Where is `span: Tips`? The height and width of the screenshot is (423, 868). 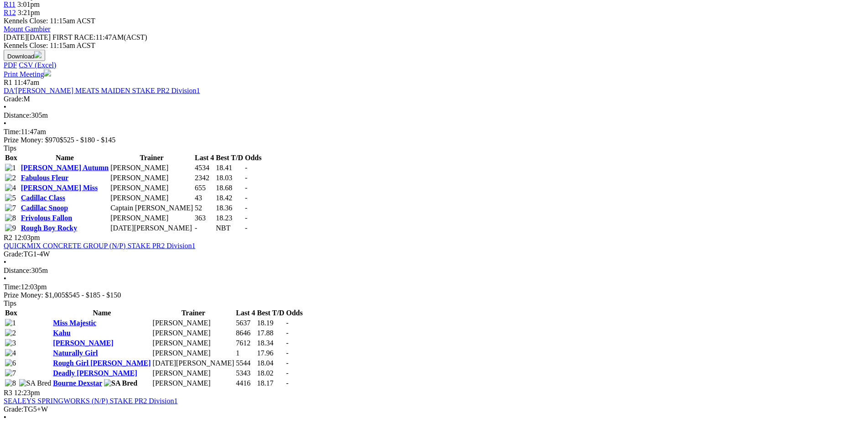 span: Tips is located at coordinates (10, 303).